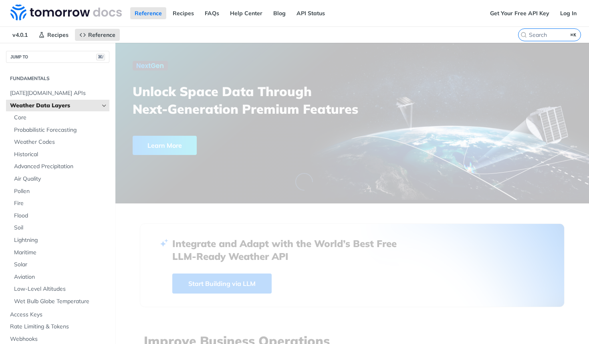 Image resolution: width=589 pixels, height=344 pixels. Describe the element at coordinates (60, 253) in the screenshot. I see `a: Maritime` at that location.